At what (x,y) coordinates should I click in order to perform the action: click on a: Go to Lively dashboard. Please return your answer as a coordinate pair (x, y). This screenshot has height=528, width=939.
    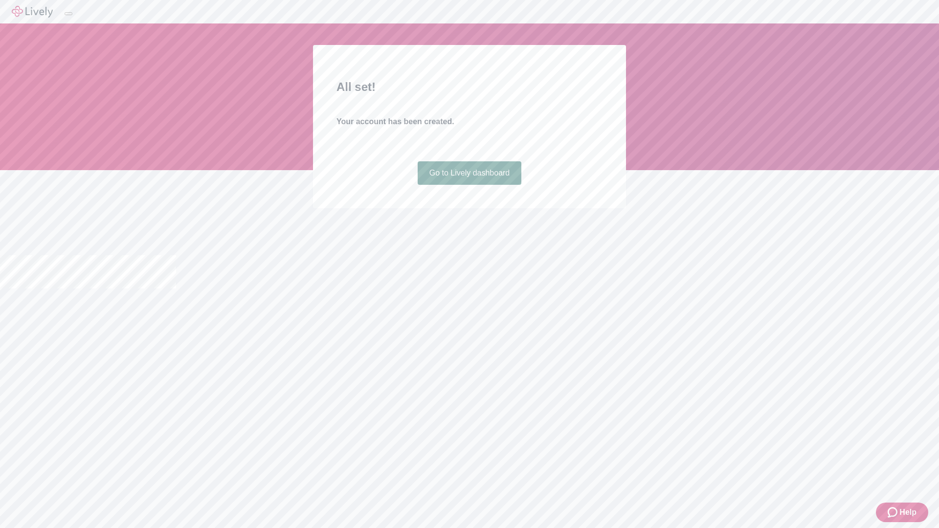
    Looking at the image, I should click on (470, 173).